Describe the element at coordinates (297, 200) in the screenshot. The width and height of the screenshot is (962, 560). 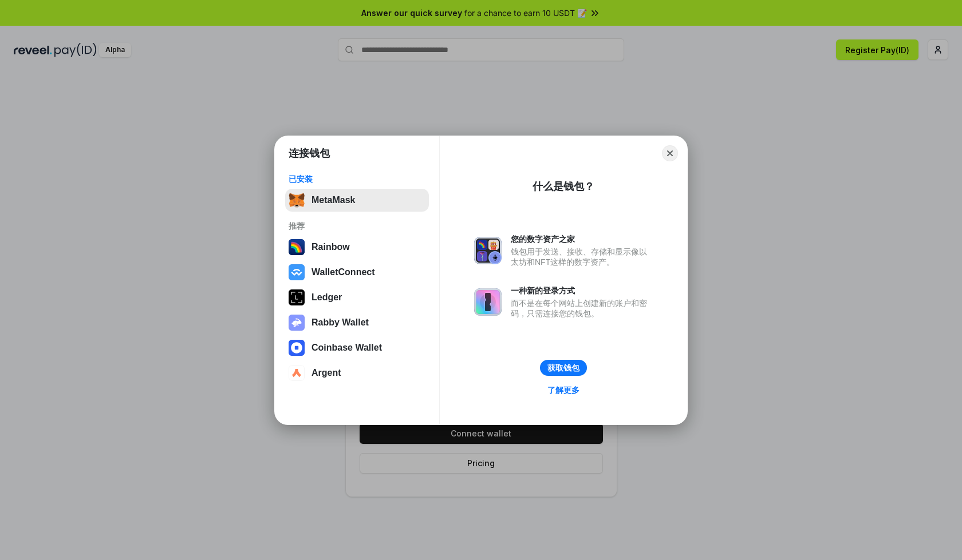
I see `img: svg+xml,%3Csvg%20fill%3D%22none%22%20height%3D%2233%22%20viewBox%3D%220%200%2035%2033%22%20width%...` at that location.